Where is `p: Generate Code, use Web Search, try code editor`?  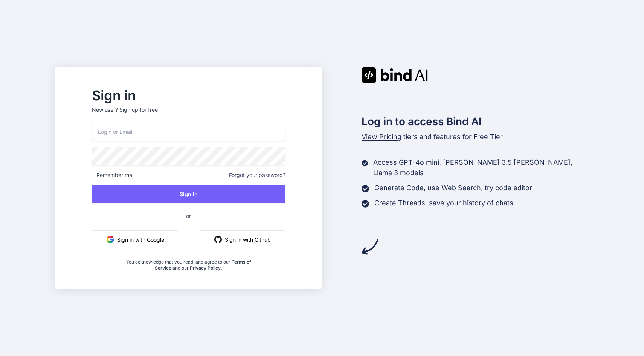
p: Generate Code, use Web Search, try code editor is located at coordinates (453, 188).